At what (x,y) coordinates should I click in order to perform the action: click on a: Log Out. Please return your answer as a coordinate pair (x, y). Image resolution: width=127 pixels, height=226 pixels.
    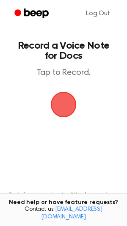
    Looking at the image, I should click on (98, 14).